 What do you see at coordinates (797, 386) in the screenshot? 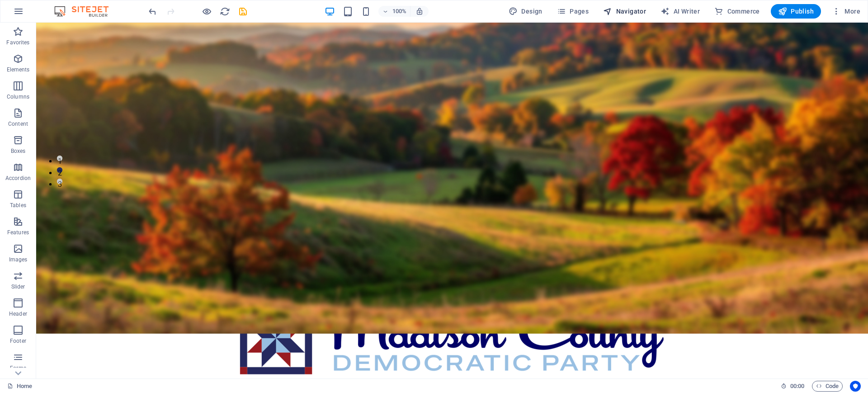
I see `span: 00 00` at bounding box center [797, 386].